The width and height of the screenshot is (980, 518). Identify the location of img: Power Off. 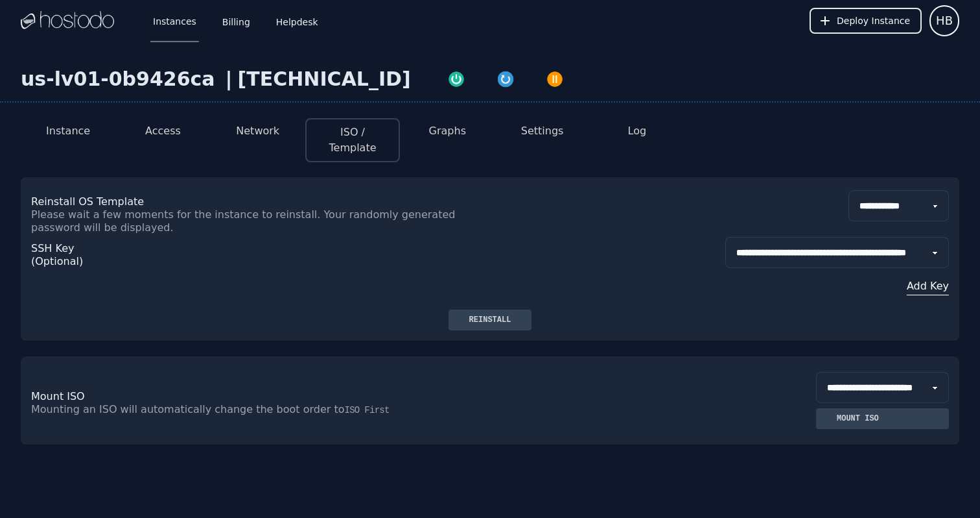
(555, 79).